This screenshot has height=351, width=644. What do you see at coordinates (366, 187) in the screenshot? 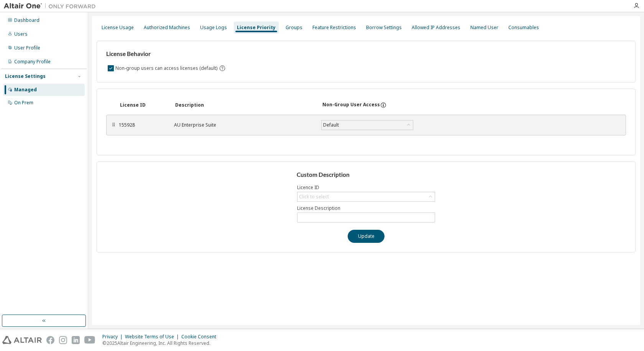
I see `label: Licence ID` at bounding box center [366, 187].